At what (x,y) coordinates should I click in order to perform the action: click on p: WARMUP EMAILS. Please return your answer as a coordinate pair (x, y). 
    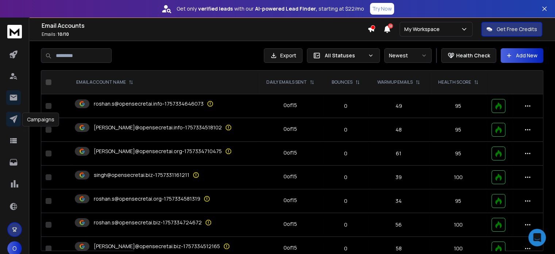
    Looking at the image, I should click on (395, 82).